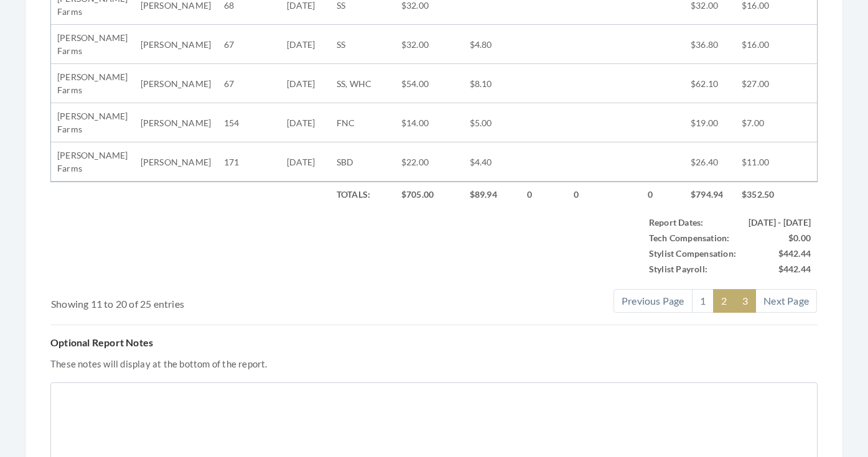 This screenshot has width=868, height=457. Describe the element at coordinates (363, 162) in the screenshot. I see `td: SBD` at that location.